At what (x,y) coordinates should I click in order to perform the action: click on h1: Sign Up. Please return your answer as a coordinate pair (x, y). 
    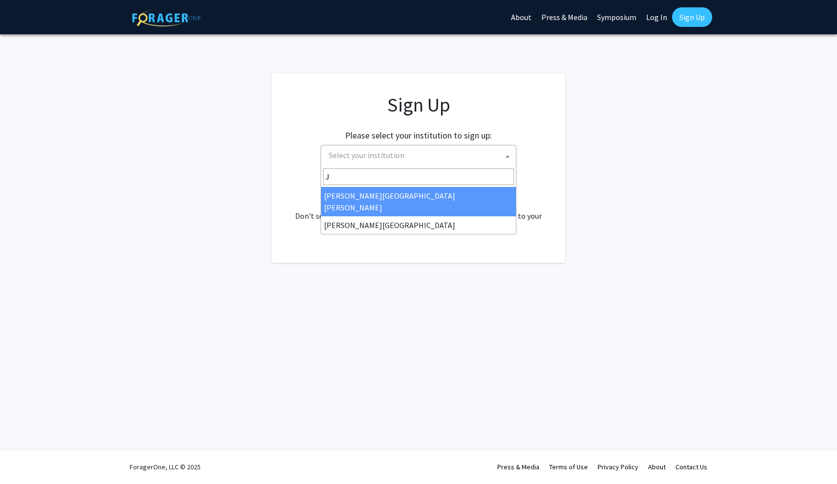
    Looking at the image, I should click on (419, 105).